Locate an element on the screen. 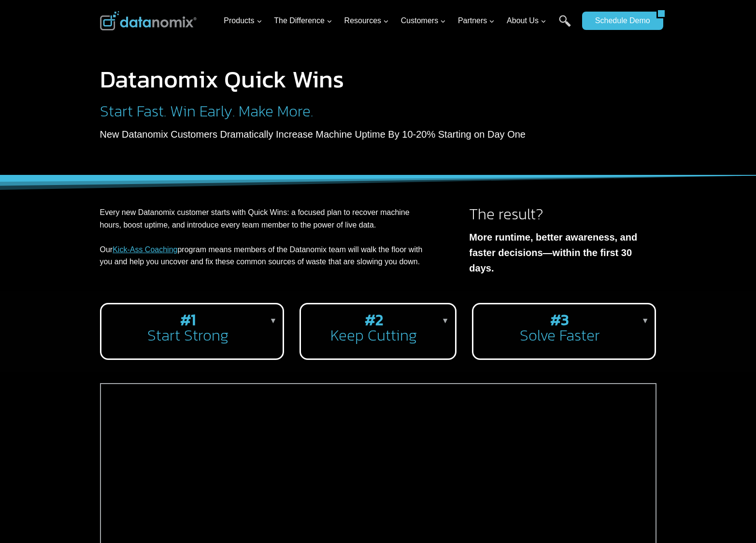 The image size is (756, 543). strong: More runtime, better awareness, and faster decisions—within the first 30 days. is located at coordinates (553, 253).